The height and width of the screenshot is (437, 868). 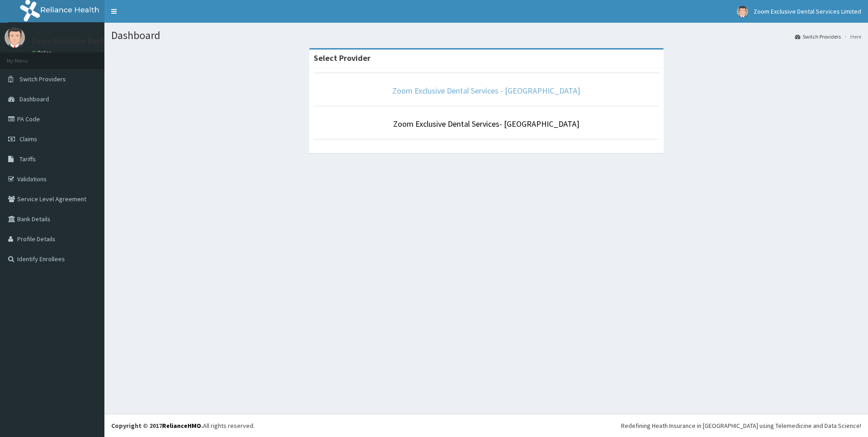 I want to click on span: Switch Providers, so click(x=42, y=79).